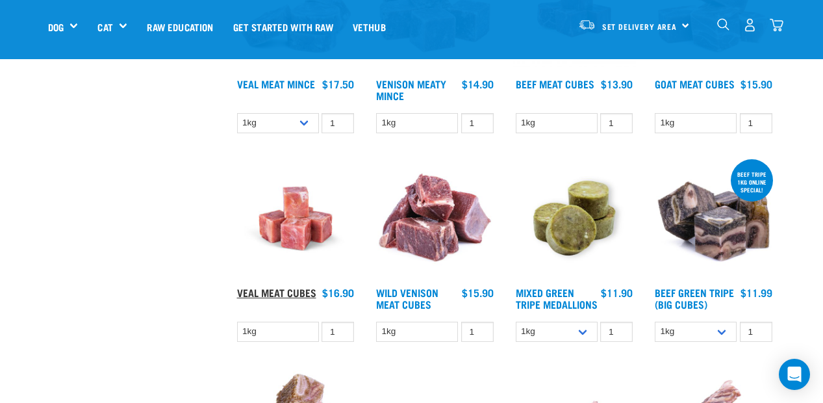 This screenshot has height=403, width=823. What do you see at coordinates (411, 89) in the screenshot?
I see `a: Venison Meaty Mince` at bounding box center [411, 89].